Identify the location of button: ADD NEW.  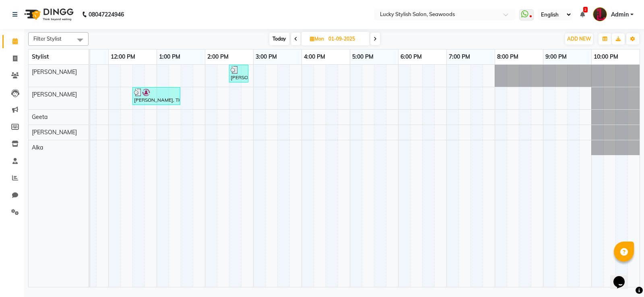
(579, 39).